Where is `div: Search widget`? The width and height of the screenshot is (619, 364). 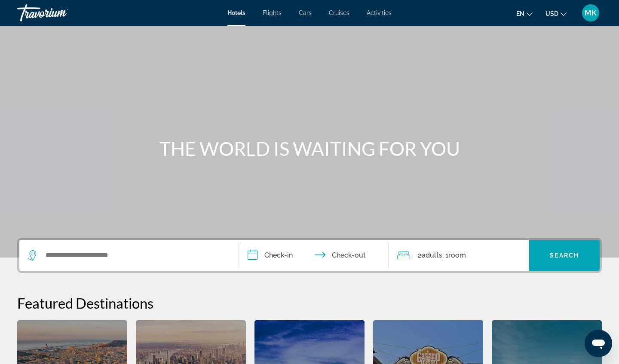 div: Search widget is located at coordinates (310, 255).